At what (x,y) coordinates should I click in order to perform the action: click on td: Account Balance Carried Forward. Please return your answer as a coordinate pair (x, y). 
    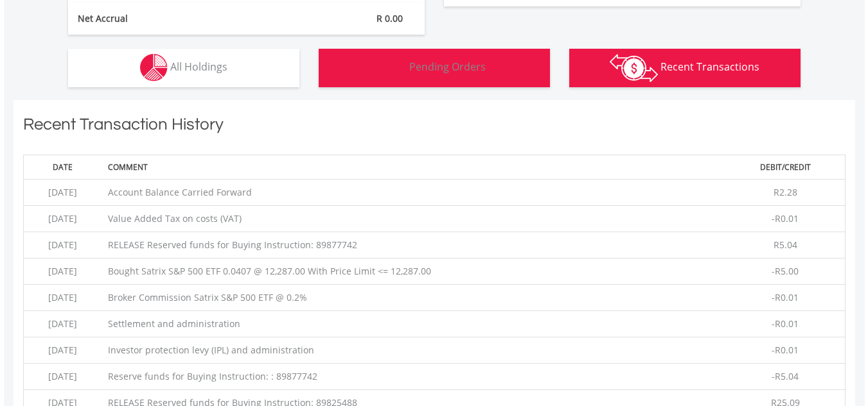
    Looking at the image, I should click on (414, 192).